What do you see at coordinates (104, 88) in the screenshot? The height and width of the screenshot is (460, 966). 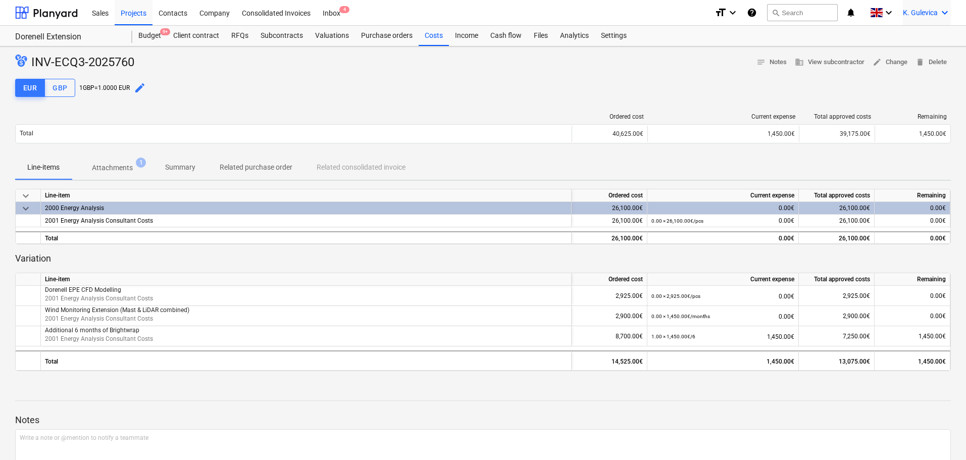 I see `div: 1 GBP = 1.0000 EUR` at bounding box center [104, 88].